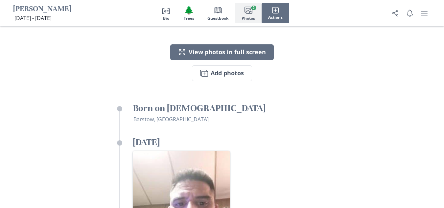  What do you see at coordinates (395, 13) in the screenshot?
I see `button: Share Obituary` at bounding box center [395, 13].